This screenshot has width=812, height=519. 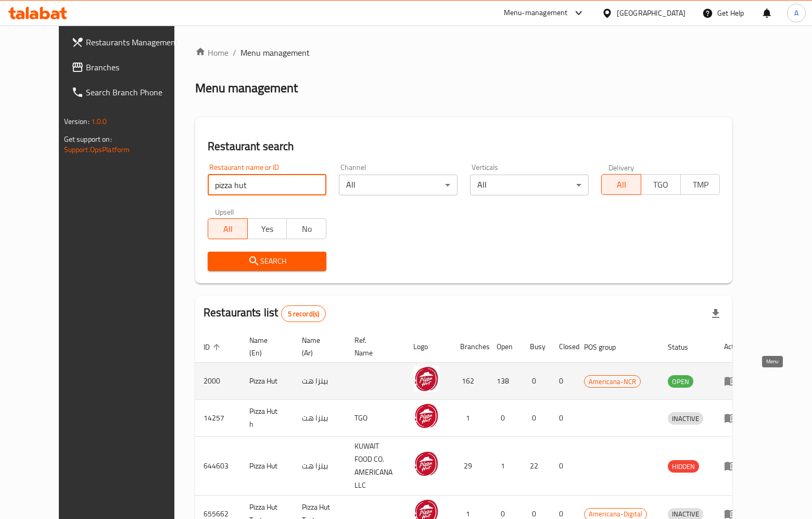 I want to click on td: 644603, so click(x=218, y=466).